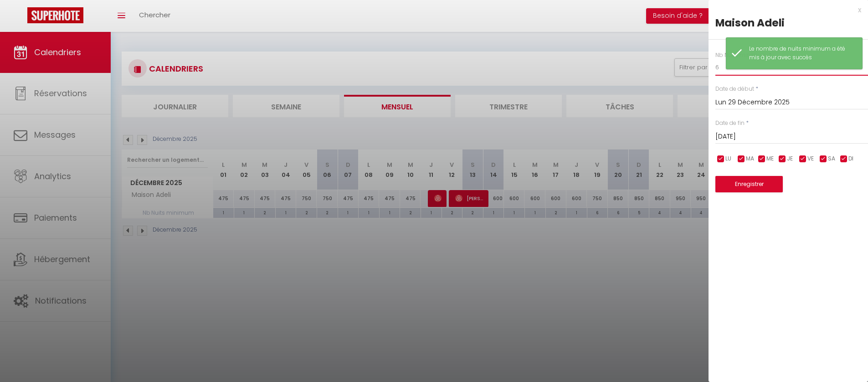  Describe the element at coordinates (811, 158) in the screenshot. I see `span: VE` at that location.